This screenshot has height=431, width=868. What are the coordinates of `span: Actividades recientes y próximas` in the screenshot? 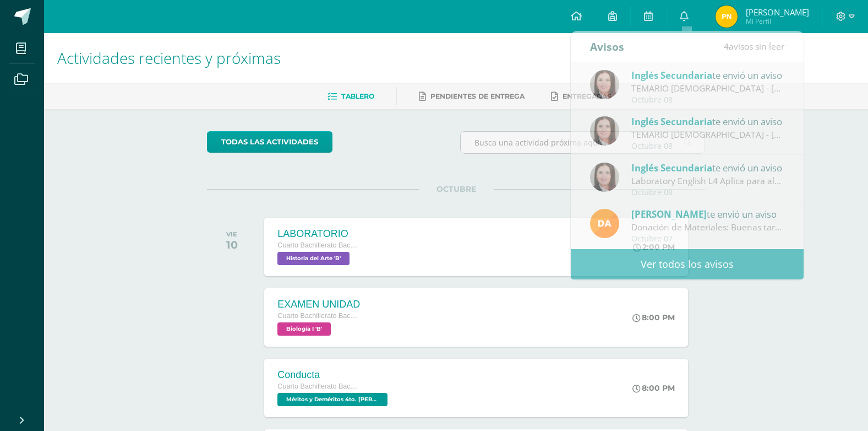 It's located at (169, 58).